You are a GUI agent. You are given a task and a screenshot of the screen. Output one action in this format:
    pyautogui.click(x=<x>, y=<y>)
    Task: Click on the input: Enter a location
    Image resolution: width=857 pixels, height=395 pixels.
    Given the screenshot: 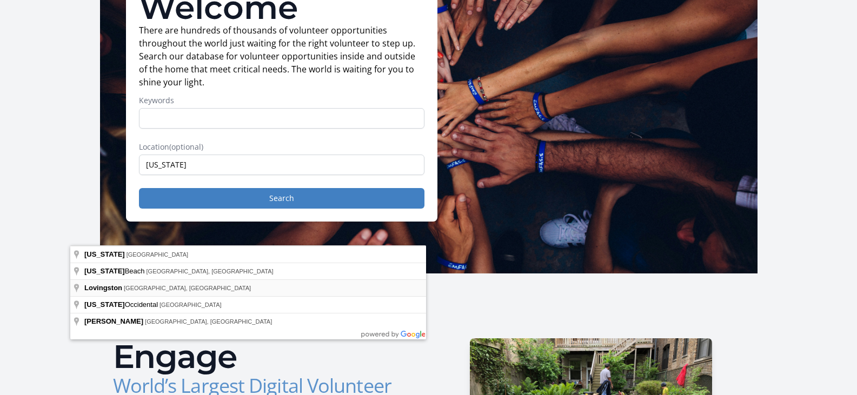 What is the action you would take?
    pyautogui.click(x=282, y=165)
    